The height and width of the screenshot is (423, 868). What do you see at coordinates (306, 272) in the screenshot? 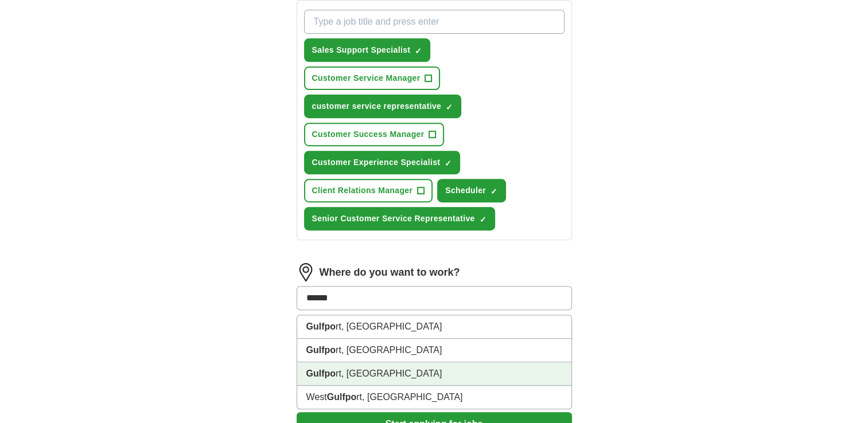
I see `img: location.png` at bounding box center [306, 272].